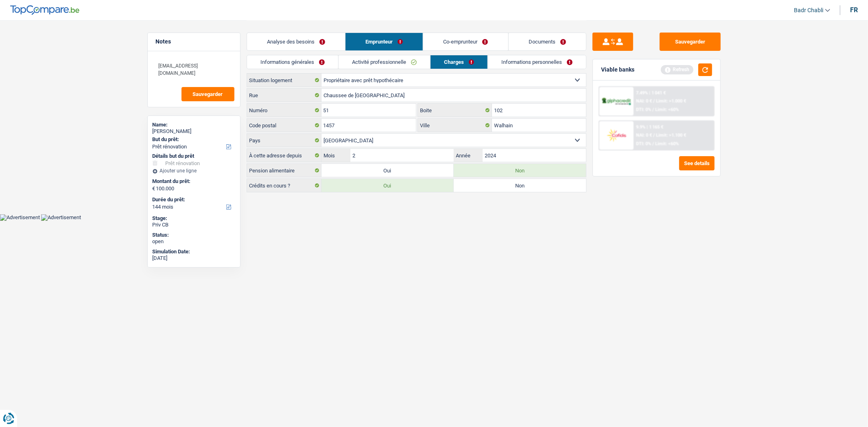 This screenshot has height=427, width=868. Describe the element at coordinates (671, 101) in the screenshot. I see `span: Limit: >1.000 €` at that location.